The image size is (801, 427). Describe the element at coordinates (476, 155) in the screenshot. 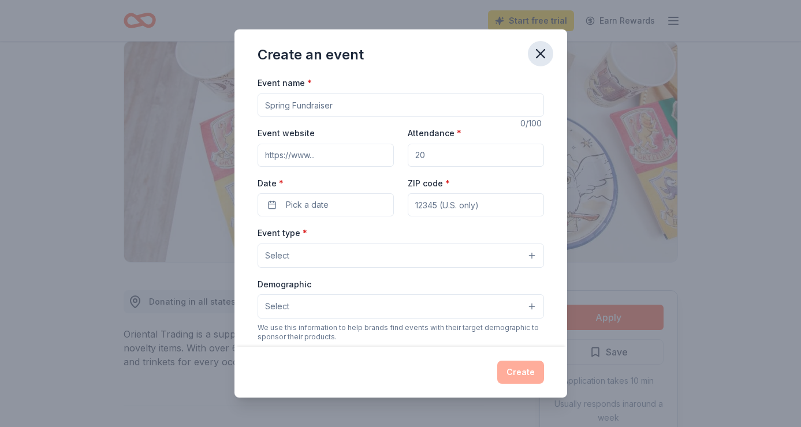

I see `input: 20` at that location.